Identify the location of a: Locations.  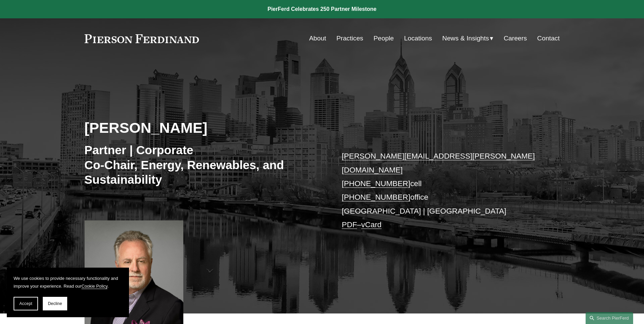
(418, 38).